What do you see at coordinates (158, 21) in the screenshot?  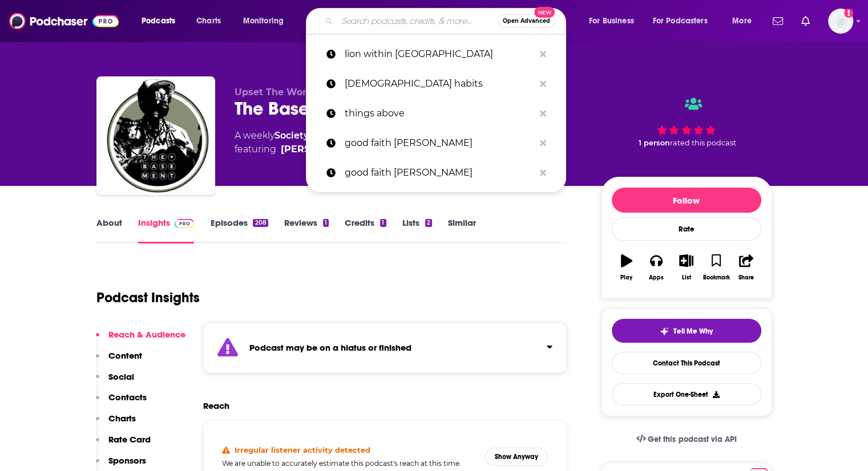 I see `span: Podcasts` at bounding box center [158, 21].